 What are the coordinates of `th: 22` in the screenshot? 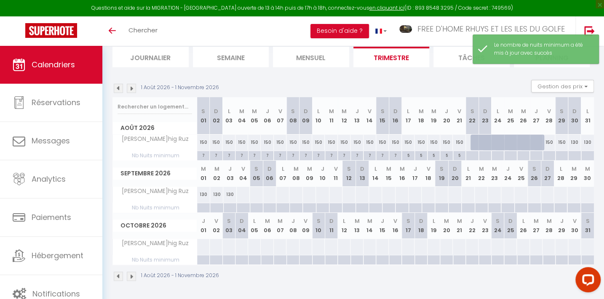 It's located at (481, 173).